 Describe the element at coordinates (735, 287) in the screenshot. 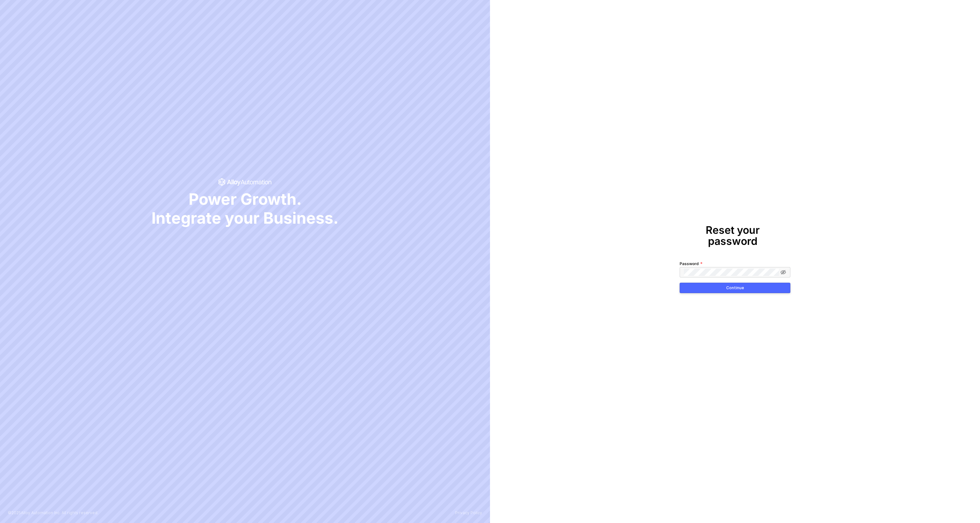

I see `div: Continue` at that location.